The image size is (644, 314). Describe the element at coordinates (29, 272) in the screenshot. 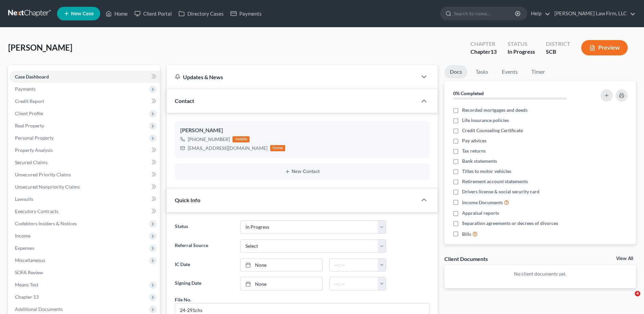

I see `span: SOFA Review` at that location.